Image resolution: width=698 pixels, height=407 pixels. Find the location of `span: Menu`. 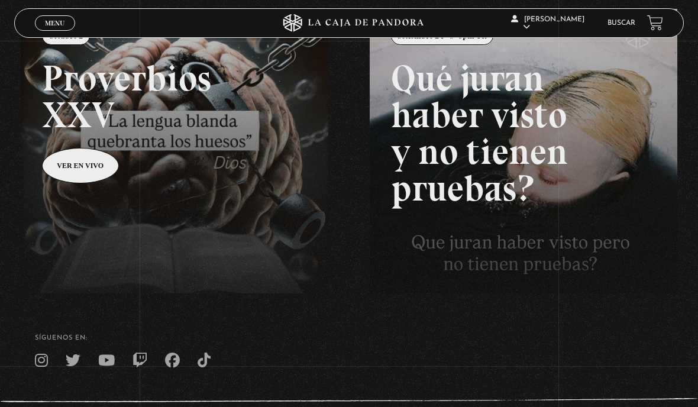

span: Menu is located at coordinates (54, 23).